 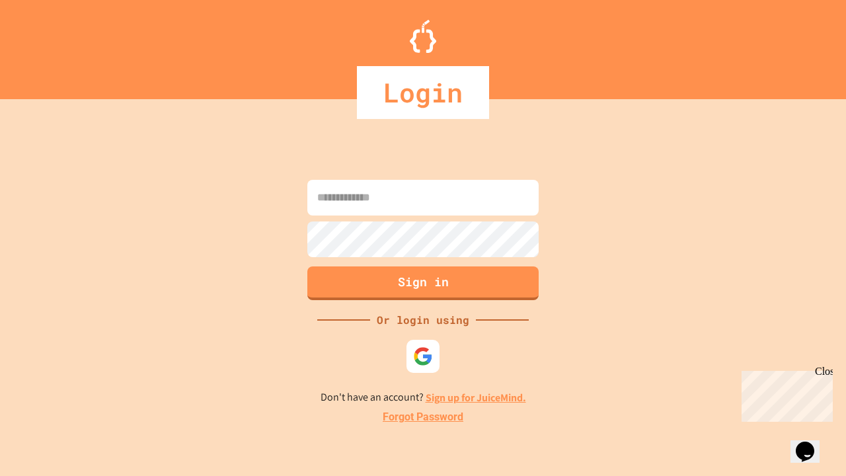 I want to click on img: google-icon.svg, so click(x=423, y=356).